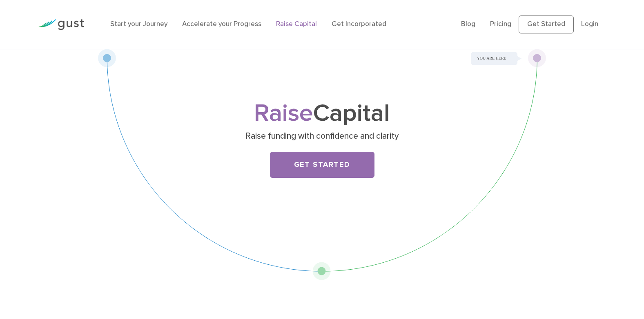 This screenshot has width=644, height=319. I want to click on span: Raise, so click(283, 113).